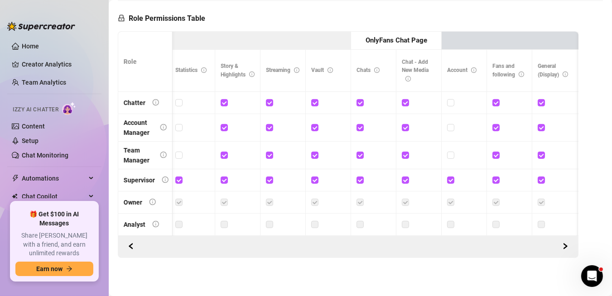 This screenshot has height=296, width=612. I want to click on span: Chat - Add New Media, so click(415, 71).